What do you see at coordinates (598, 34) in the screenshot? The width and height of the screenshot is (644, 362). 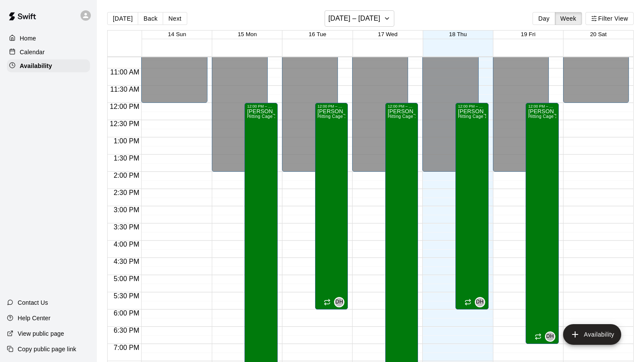 I see `span: 20 Sat` at bounding box center [598, 34].